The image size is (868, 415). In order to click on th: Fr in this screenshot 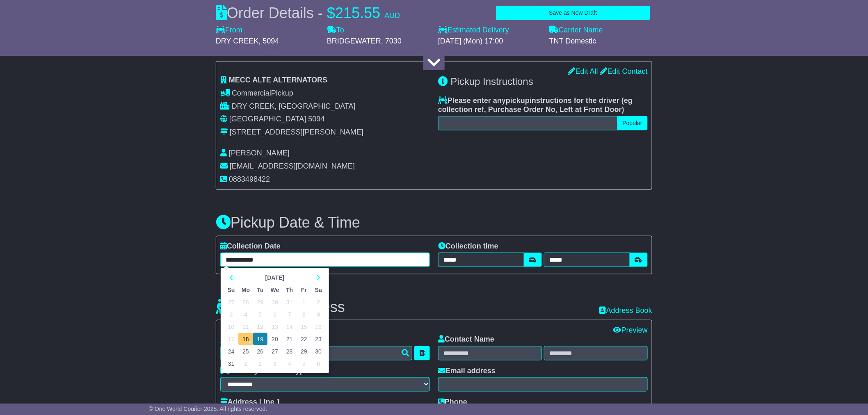, I will do `click(303, 290)`.